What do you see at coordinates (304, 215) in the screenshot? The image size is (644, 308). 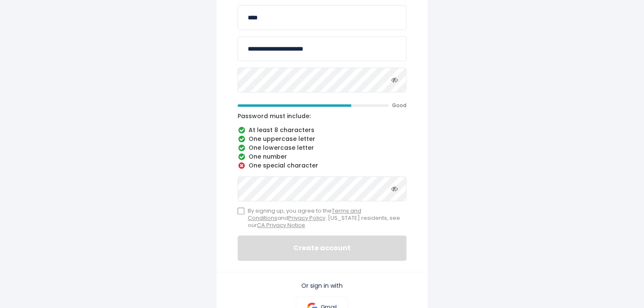 I see `a: Terms and Conditions` at bounding box center [304, 215].